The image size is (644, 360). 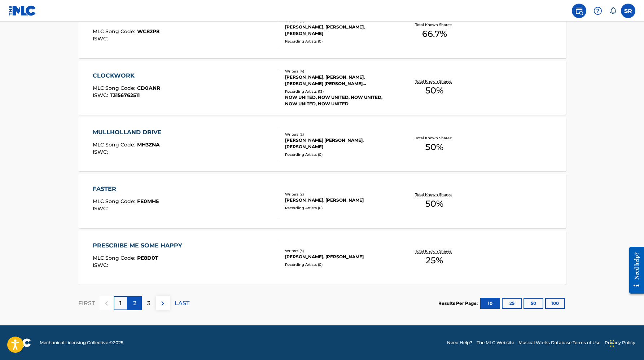 What do you see at coordinates (459, 303) in the screenshot?
I see `p: Results Per Page:` at bounding box center [459, 303].